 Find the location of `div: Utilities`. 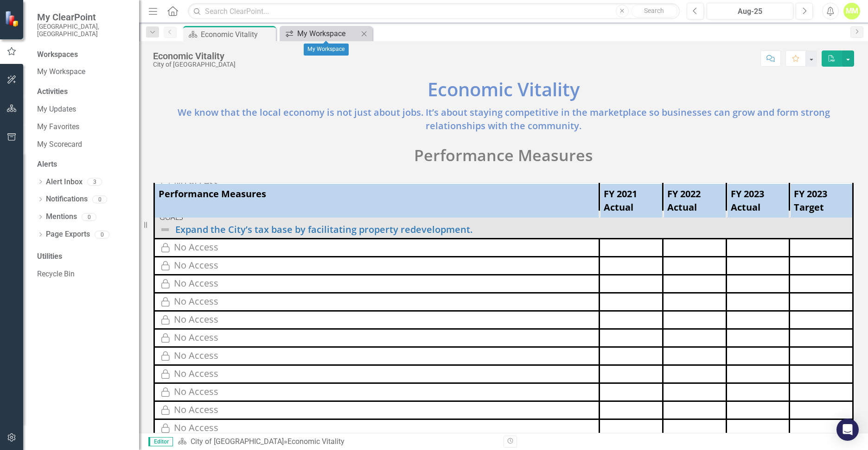

div: Utilities is located at coordinates (84, 257).